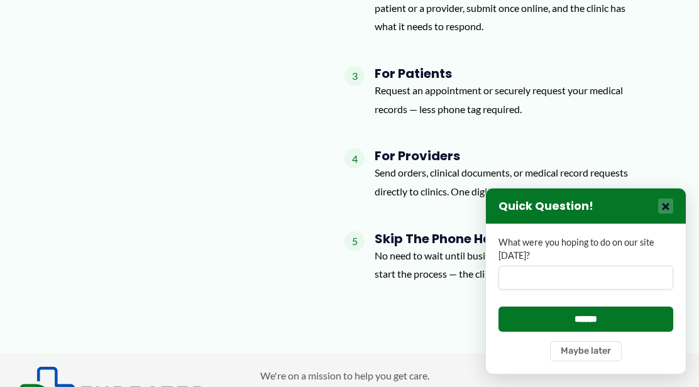 Image resolution: width=699 pixels, height=387 pixels. I want to click on button: Maybe later, so click(586, 352).